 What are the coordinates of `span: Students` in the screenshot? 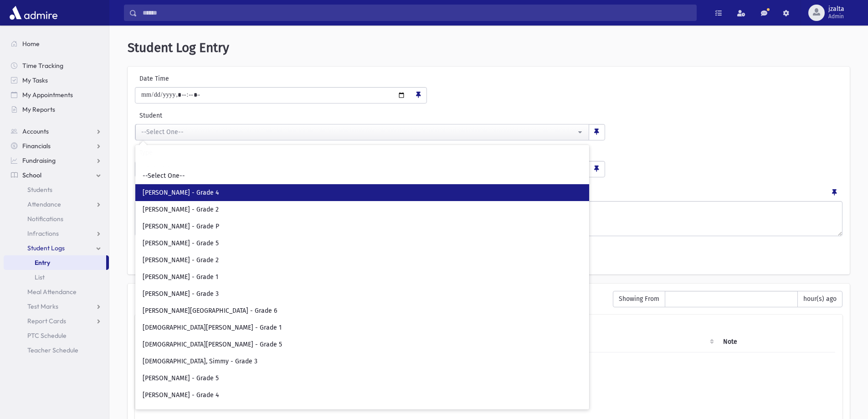 It's located at (39, 189).